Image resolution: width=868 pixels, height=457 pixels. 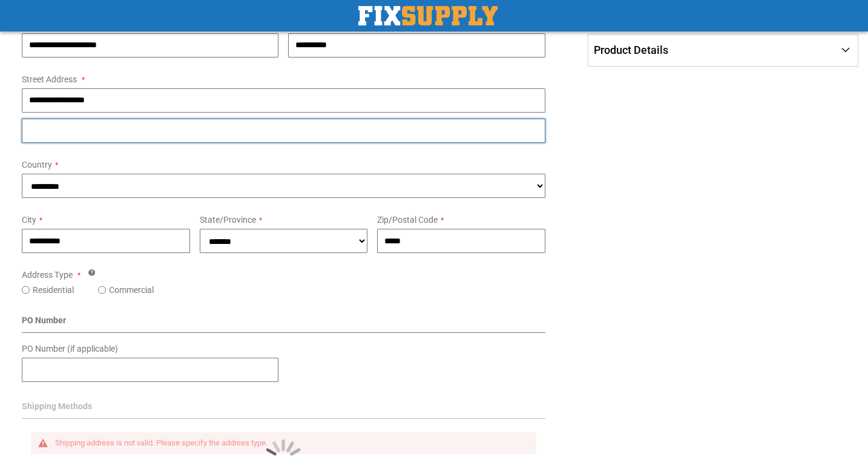 I want to click on img: Fix Industrial Supply, so click(x=428, y=16).